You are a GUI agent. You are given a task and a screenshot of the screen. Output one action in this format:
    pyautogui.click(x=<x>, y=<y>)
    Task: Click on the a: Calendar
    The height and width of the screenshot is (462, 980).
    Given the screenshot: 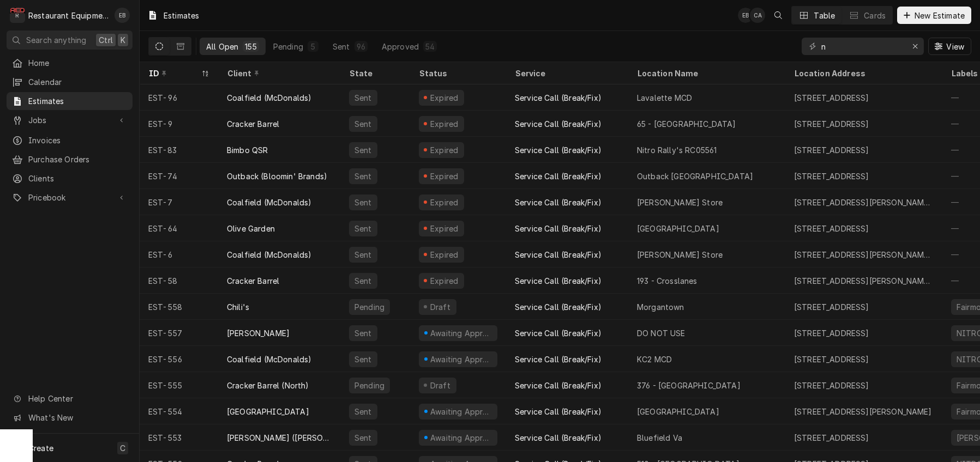 What is the action you would take?
    pyautogui.click(x=69, y=82)
    